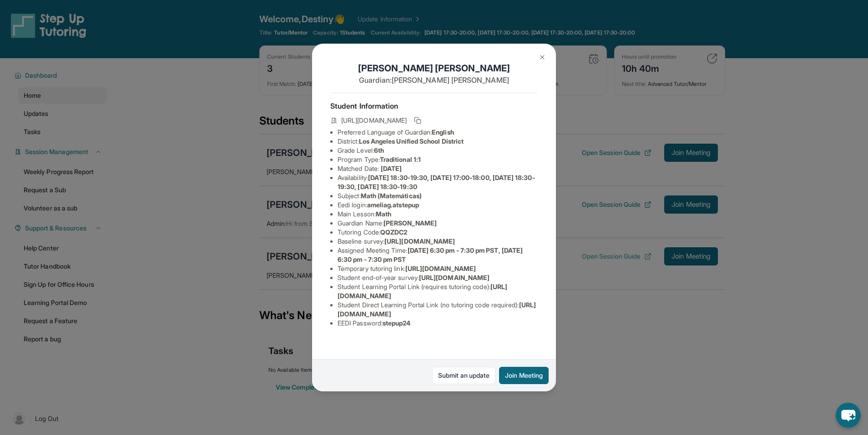  I want to click on h4: Student Information, so click(434, 106).